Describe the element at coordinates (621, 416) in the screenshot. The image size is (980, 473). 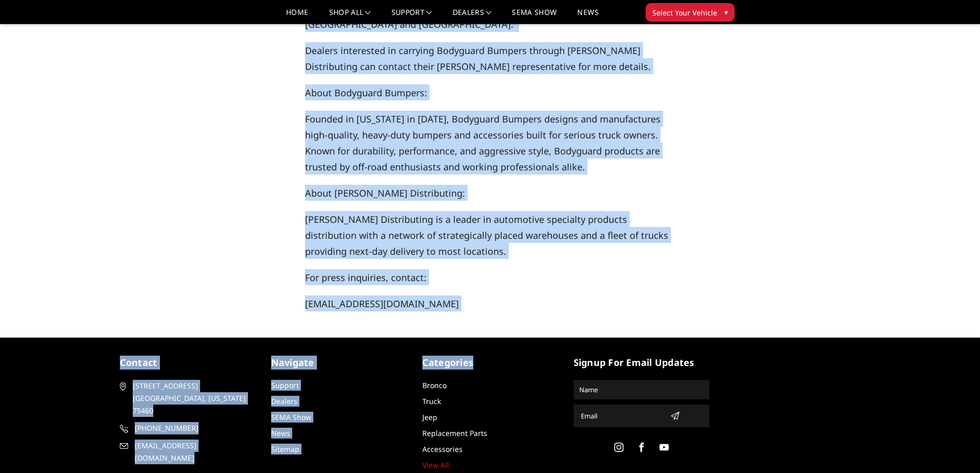
I see `input: Email` at that location.